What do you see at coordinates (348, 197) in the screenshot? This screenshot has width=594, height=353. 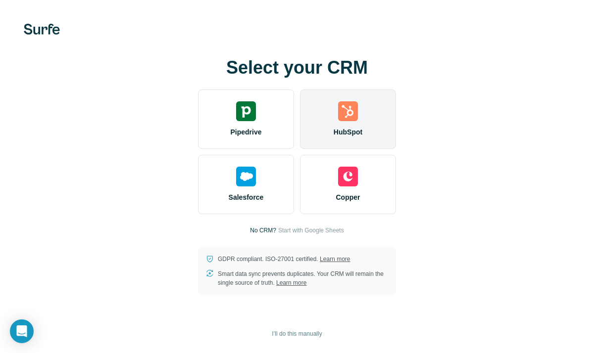 I see `span: Copper` at bounding box center [348, 197].